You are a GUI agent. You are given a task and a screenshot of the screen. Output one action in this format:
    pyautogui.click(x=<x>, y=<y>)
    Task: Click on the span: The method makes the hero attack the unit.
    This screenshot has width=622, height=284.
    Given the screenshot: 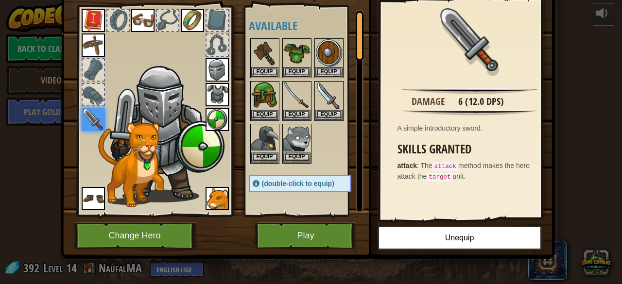 What is the action you would take?
    pyautogui.click(x=464, y=171)
    